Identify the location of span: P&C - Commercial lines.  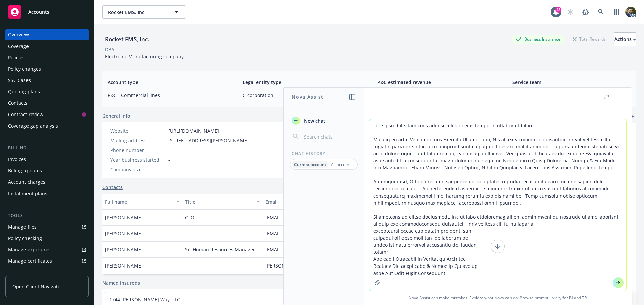
(167, 95).